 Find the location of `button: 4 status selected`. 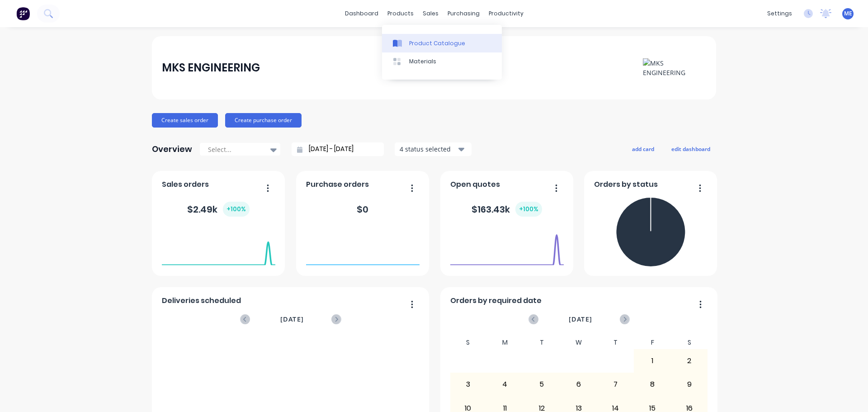

button: 4 status selected is located at coordinates (433, 149).